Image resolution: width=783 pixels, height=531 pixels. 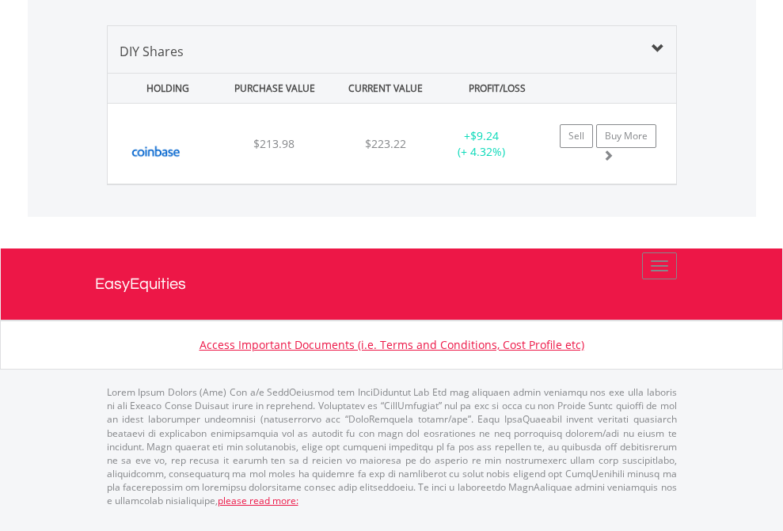 What do you see at coordinates (484, 135) in the screenshot?
I see `span: $9.24` at bounding box center [484, 135].